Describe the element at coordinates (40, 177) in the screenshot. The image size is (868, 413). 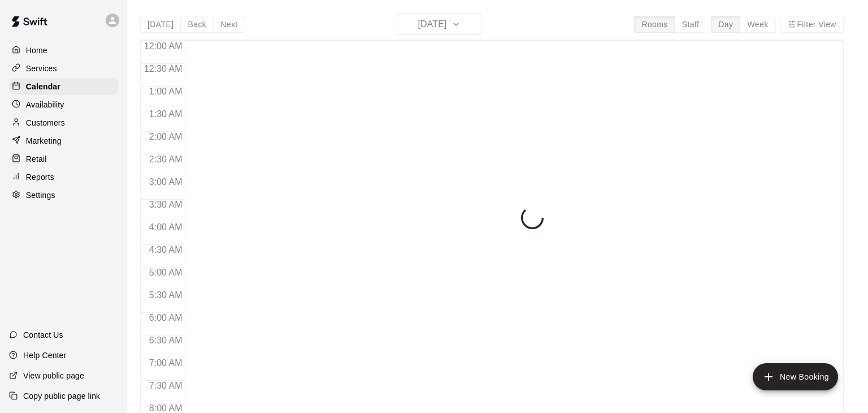
I see `p: Reports` at that location.